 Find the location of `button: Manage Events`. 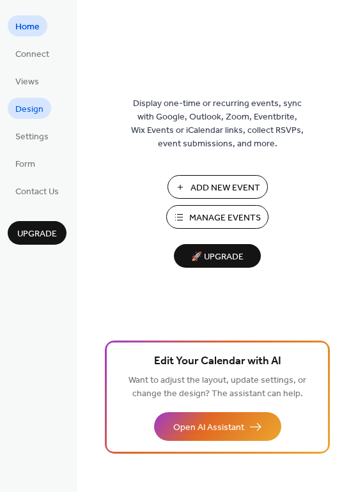

button: Manage Events is located at coordinates (217, 217).